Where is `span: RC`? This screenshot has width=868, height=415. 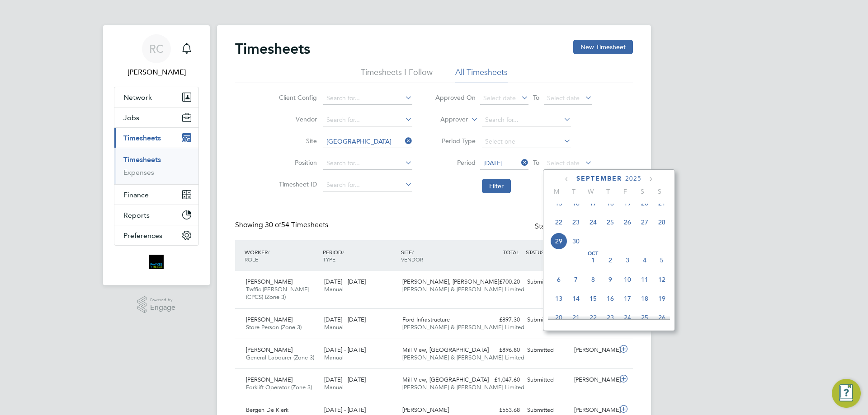
span: RC is located at coordinates (157, 49).